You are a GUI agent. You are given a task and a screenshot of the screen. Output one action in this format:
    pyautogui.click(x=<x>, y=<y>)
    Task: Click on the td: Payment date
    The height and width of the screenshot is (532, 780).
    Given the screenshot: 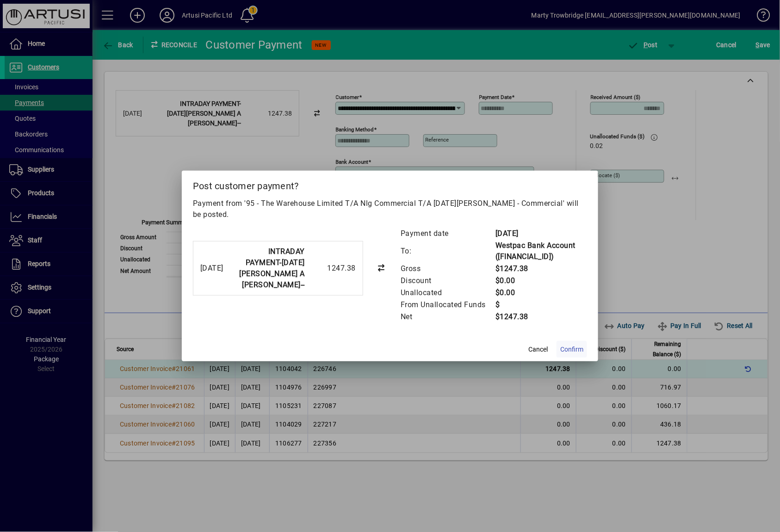 What is the action you would take?
    pyautogui.click(x=448, y=234)
    